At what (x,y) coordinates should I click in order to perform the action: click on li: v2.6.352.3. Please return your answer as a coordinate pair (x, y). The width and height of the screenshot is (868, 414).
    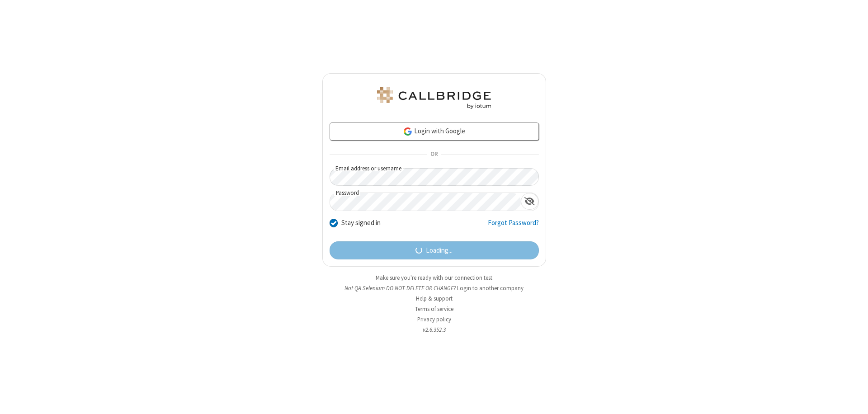
    Looking at the image, I should click on (434, 329).